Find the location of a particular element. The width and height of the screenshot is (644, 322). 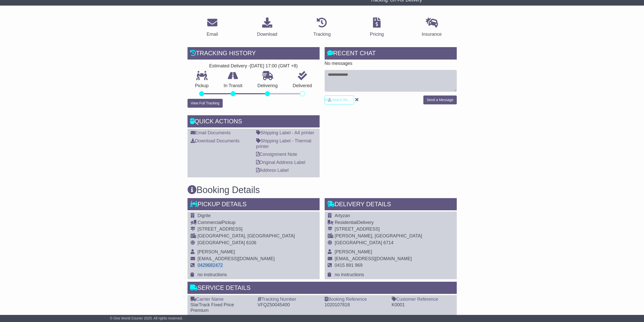

a: Email is located at coordinates (212, 27).